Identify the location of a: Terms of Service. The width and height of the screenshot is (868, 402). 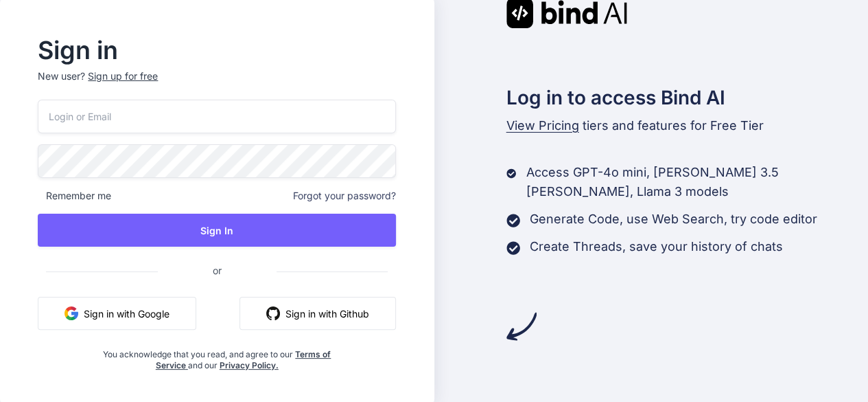
(244, 359).